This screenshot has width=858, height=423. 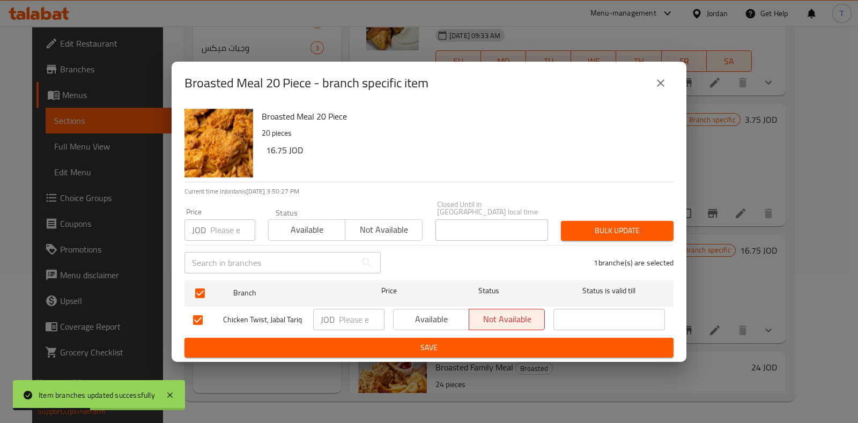 What do you see at coordinates (306, 83) in the screenshot?
I see `h2: Broasted Meal 20 Piece - branch specific item` at bounding box center [306, 83].